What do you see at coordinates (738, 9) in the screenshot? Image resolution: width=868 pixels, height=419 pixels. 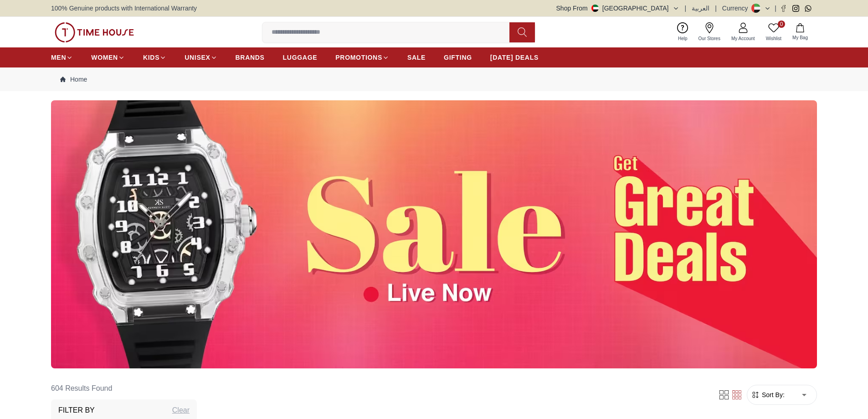 I see `div: Currency` at bounding box center [738, 9].